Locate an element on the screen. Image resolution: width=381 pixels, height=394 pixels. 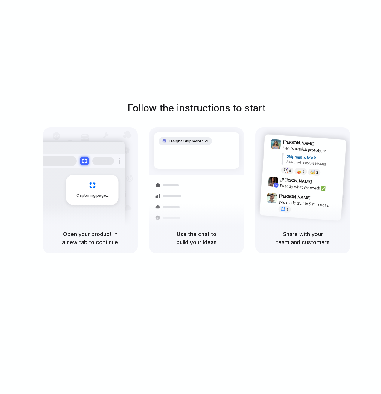
span: Capturing page is located at coordinates (93, 196).